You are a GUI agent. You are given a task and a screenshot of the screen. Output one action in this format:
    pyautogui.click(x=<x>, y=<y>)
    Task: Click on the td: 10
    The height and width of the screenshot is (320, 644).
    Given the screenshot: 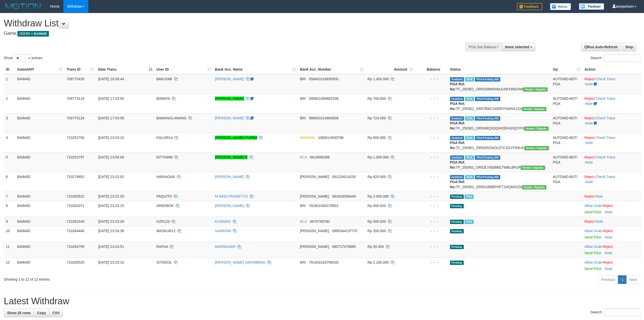 What is the action you would take?
    pyautogui.click(x=9, y=234)
    